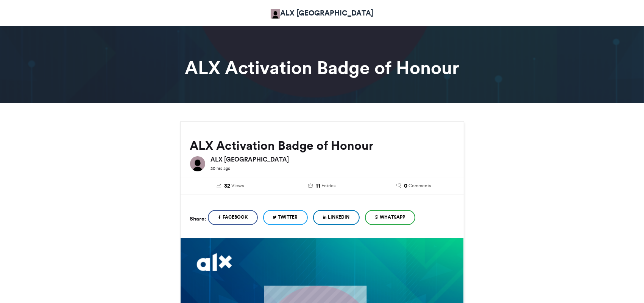 Image resolution: width=644 pixels, height=303 pixels. Describe the element at coordinates (390, 218) in the screenshot. I see `a: WhatsApp` at that location.